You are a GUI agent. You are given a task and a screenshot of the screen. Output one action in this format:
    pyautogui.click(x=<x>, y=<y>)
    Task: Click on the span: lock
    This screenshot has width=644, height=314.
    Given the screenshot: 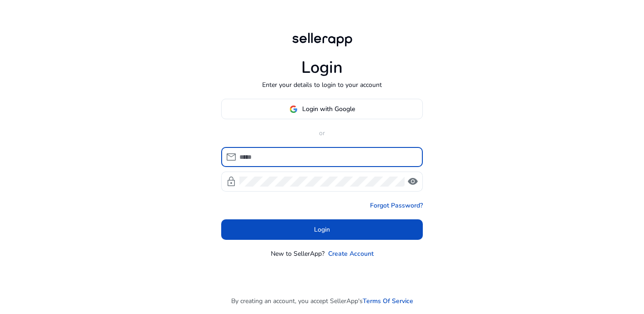 What is the action you would take?
    pyautogui.click(x=232, y=182)
    